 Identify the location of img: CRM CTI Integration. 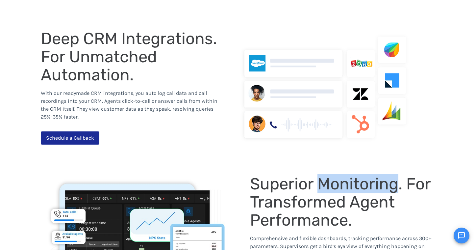
(327, 87).